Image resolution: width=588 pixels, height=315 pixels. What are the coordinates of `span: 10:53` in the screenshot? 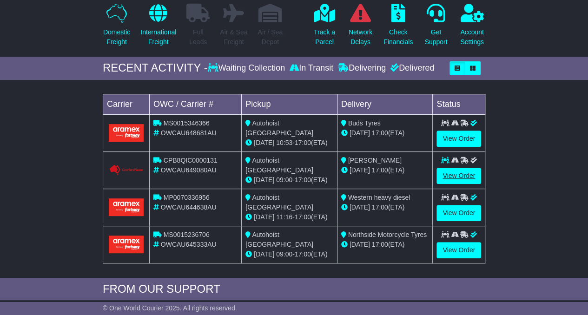 It's located at (284, 143).